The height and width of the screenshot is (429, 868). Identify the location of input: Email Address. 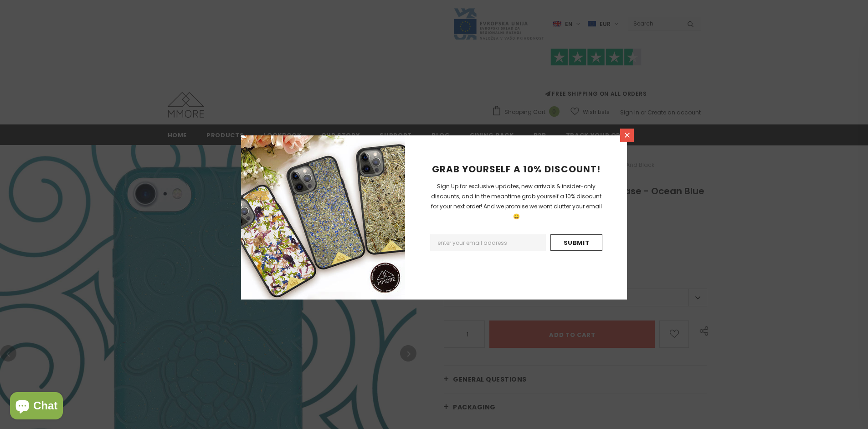
(488, 243).